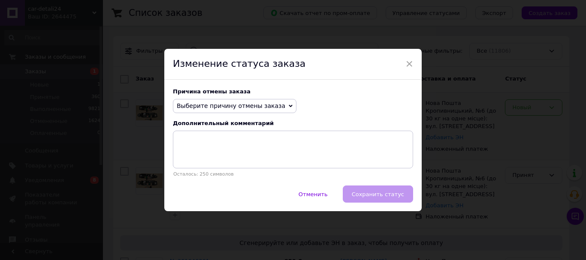 This screenshot has height=260, width=586. I want to click on div: Дополнительный комментарий, so click(293, 123).